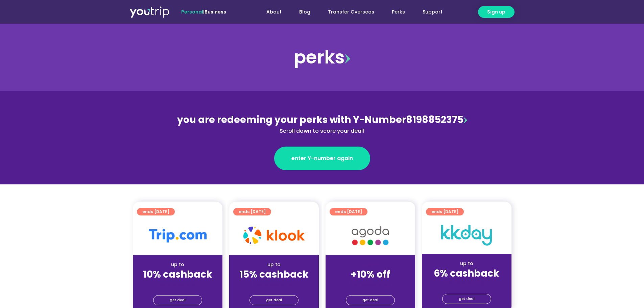 Image resolution: width=644 pixels, height=308 pixels. Describe the element at coordinates (496, 12) in the screenshot. I see `a: Sign up` at that location.